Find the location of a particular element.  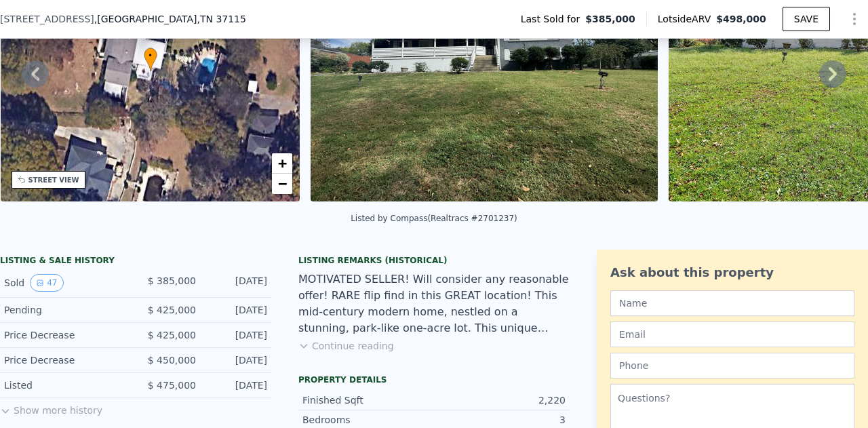

span: Lotside ARV is located at coordinates (688, 19).